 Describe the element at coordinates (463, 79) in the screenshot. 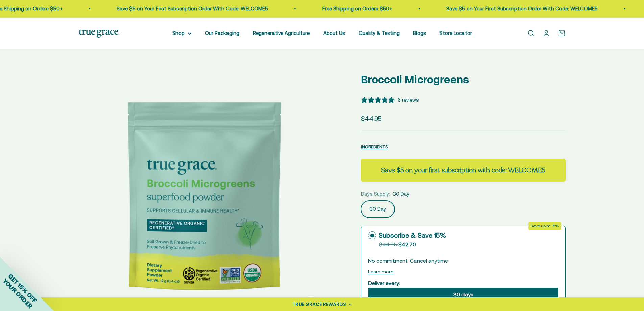

I see `p: Broccoli Microgreens` at that location.